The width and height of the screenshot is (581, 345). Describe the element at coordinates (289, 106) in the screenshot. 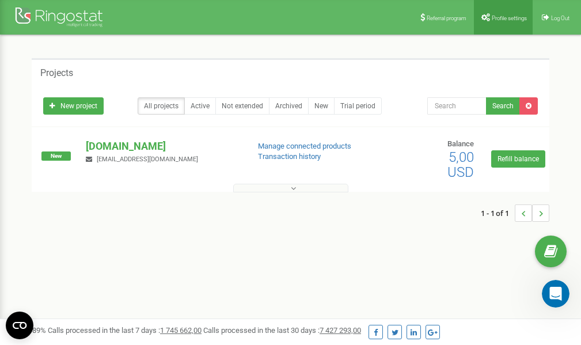

I see `a: Archived` at that location.